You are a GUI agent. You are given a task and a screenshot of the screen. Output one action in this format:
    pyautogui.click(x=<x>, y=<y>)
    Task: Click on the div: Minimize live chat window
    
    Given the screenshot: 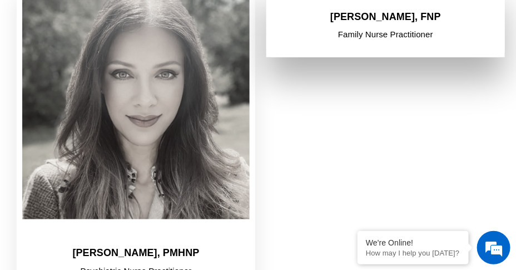 What is the action you would take?
    pyautogui.click(x=196, y=19)
    